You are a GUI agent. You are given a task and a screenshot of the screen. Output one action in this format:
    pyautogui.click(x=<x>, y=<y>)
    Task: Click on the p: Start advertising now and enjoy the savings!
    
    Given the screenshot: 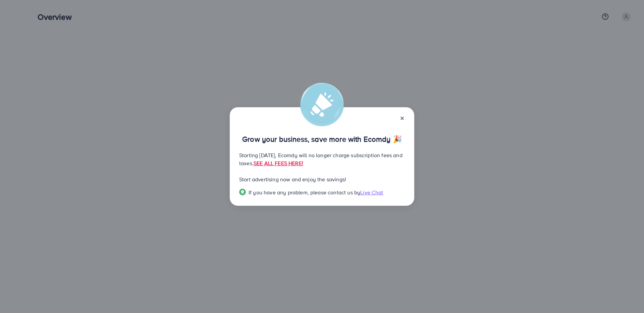 What is the action you would take?
    pyautogui.click(x=322, y=179)
    